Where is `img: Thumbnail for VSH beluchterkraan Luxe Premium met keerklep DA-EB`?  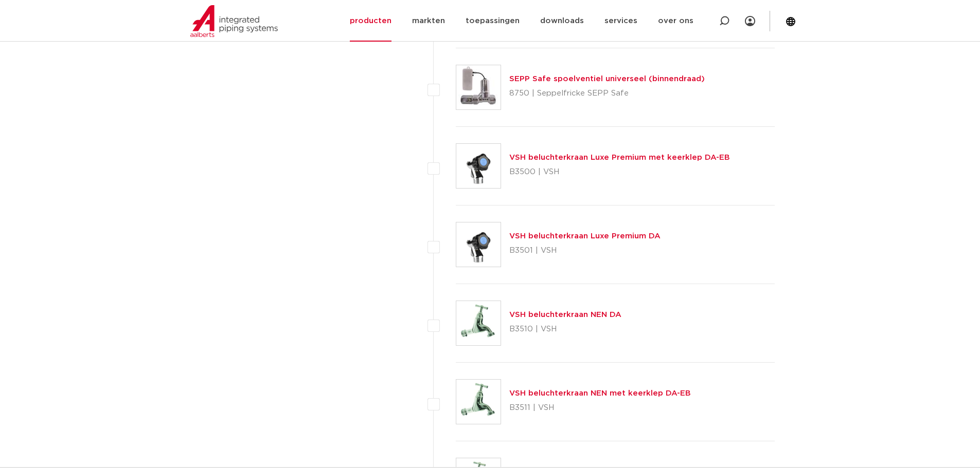 img: Thumbnail for VSH beluchterkraan Luxe Premium met keerklep DA-EB is located at coordinates (479, 166).